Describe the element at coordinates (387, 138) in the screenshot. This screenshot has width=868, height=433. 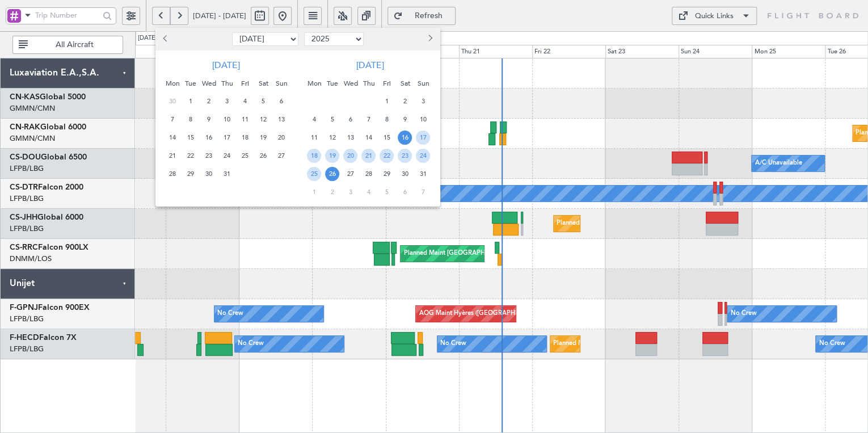
I see `div: 15-8-2025` at that location.